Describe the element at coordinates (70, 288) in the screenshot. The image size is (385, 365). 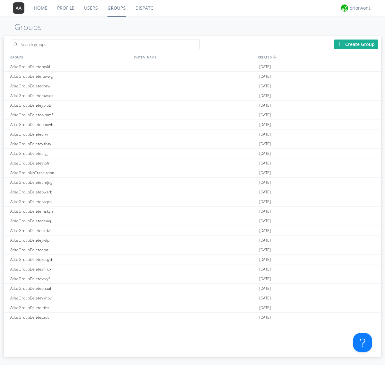
I see `div: AtlasGroupDeleteonauh` at that location.